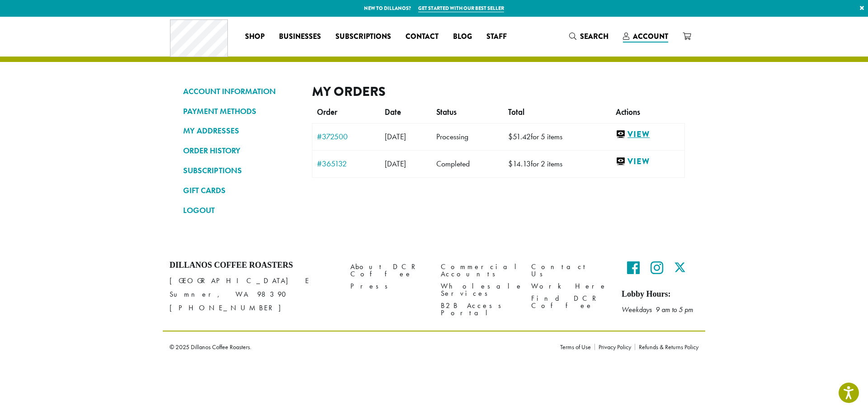  Describe the element at coordinates (497, 36) in the screenshot. I see `a: Staff` at that location.